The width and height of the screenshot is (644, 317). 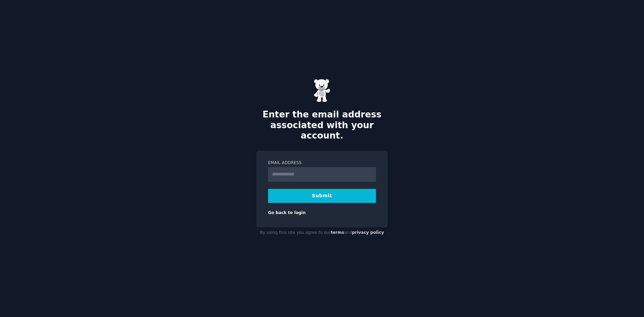 I want to click on img: Gummy Bear, so click(x=322, y=90).